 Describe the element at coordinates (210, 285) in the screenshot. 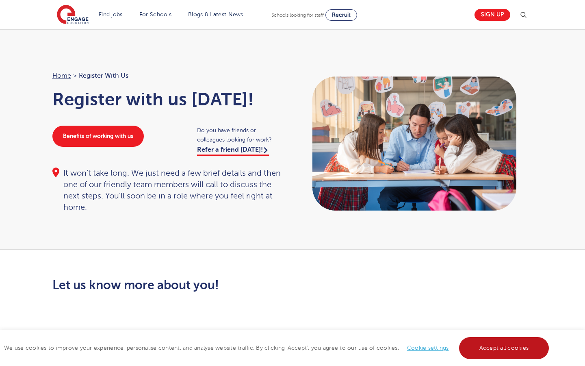

I see `h2: Let us know more about you!` at that location.